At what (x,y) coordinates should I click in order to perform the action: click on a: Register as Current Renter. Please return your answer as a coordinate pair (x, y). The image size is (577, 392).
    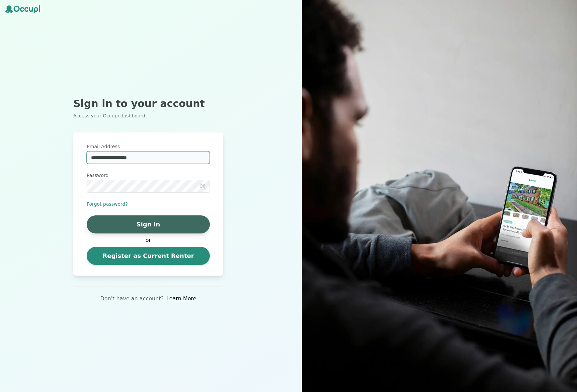
    Looking at the image, I should click on (148, 256).